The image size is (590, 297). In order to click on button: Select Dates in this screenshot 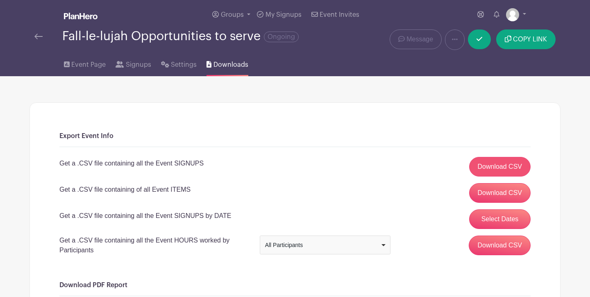, I will do `click(500, 219)`.